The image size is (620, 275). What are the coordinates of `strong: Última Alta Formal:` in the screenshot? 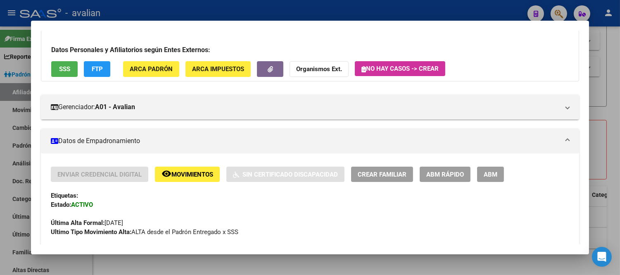 It's located at (78, 223).